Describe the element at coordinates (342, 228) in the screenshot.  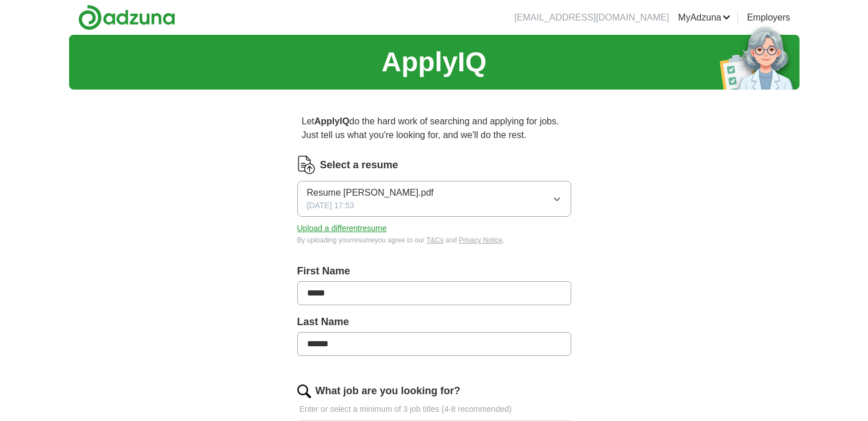
I see `button: Upload a differentresume` at that location.